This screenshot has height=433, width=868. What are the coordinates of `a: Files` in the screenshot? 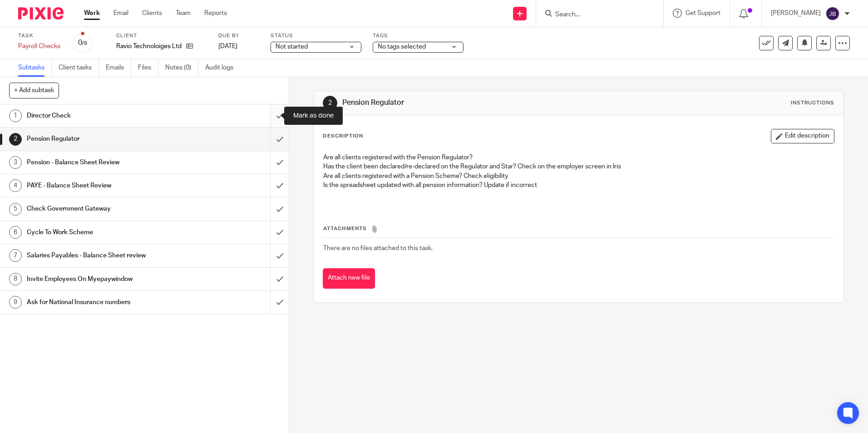 It's located at (148, 68).